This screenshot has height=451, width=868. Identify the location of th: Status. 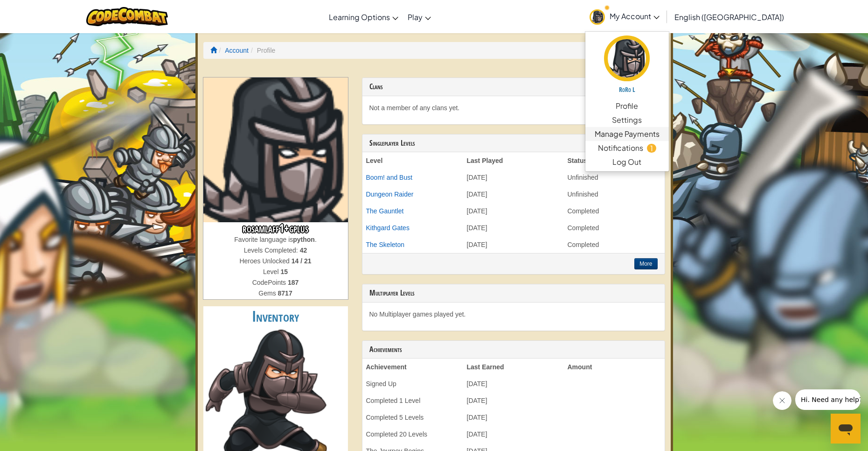
(614, 161).